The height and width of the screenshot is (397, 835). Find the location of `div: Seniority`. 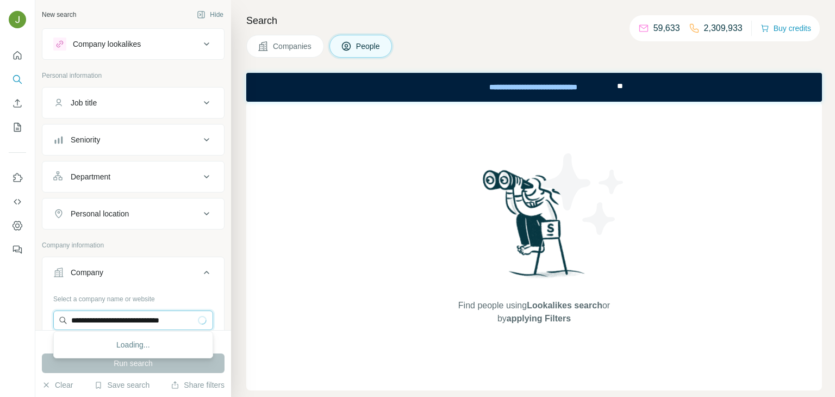

div: Seniority is located at coordinates (85, 140).